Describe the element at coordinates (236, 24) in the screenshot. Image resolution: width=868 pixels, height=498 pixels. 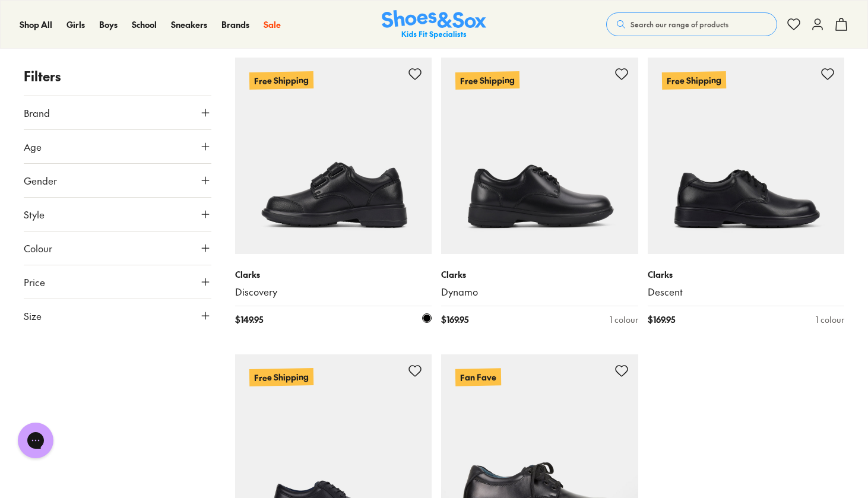
I see `span: Brands` at that location.